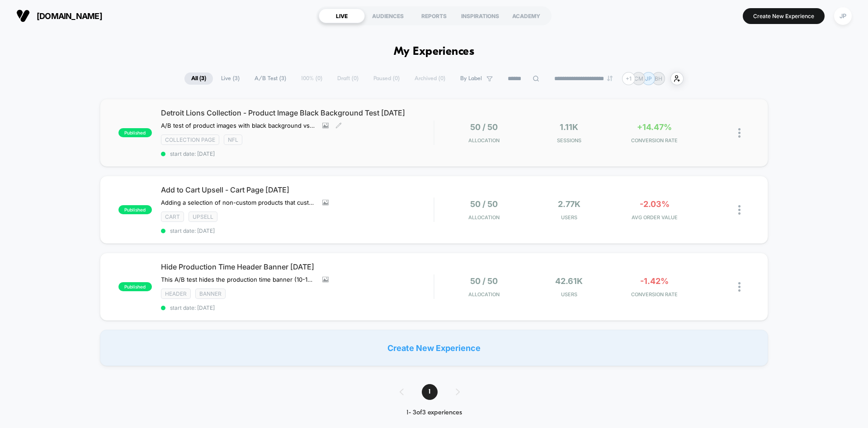  Describe the element at coordinates (271, 79) in the screenshot. I see `span: A/B Test ( 3 )` at that location.